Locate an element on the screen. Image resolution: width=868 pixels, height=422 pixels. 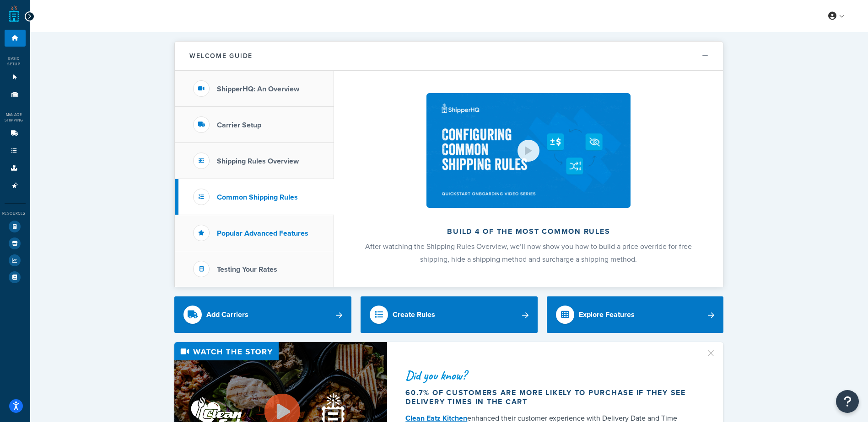
button: Open Resource Center is located at coordinates (847, 402).